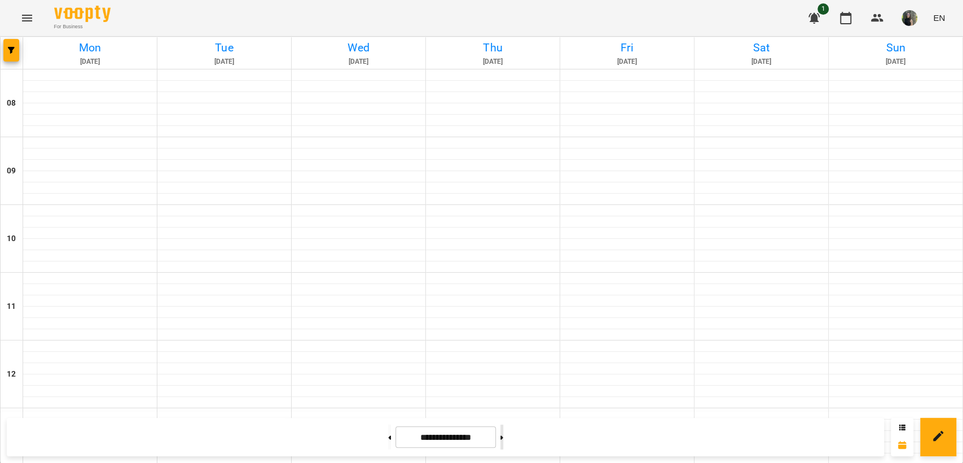  What do you see at coordinates (358, 47) in the screenshot?
I see `h6: Wed` at bounding box center [358, 47].